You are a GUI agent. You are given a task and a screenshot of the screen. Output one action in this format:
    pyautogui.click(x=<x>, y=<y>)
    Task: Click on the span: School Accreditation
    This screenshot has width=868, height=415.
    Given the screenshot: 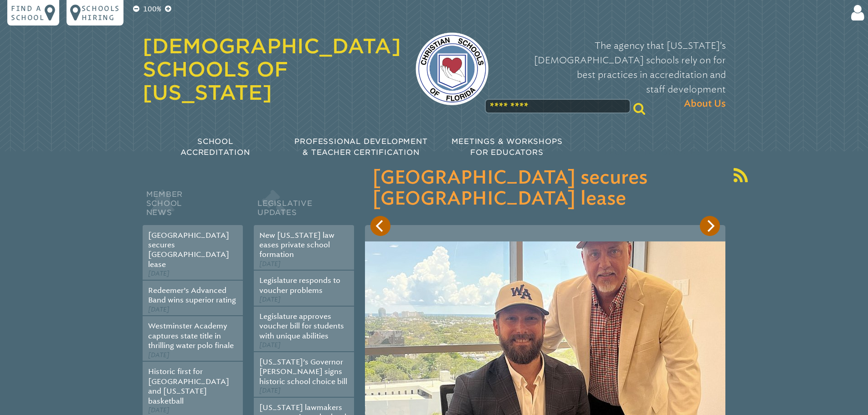 What is the action you would take?
    pyautogui.click(x=215, y=147)
    